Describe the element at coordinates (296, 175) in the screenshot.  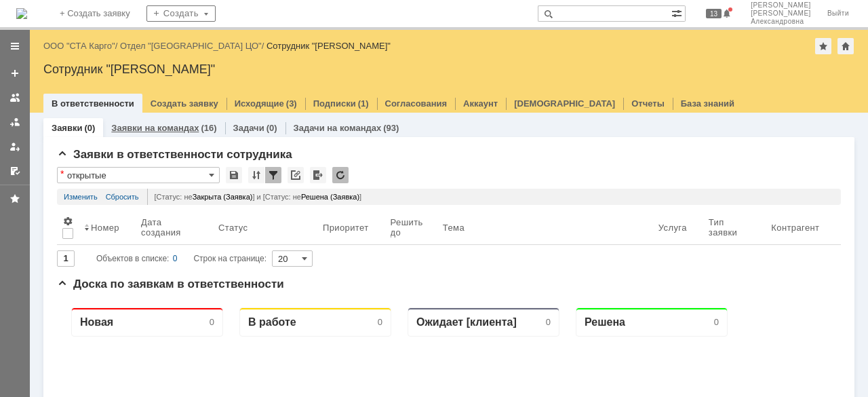
I see `div: Скопировать ссылку на список` at that location.